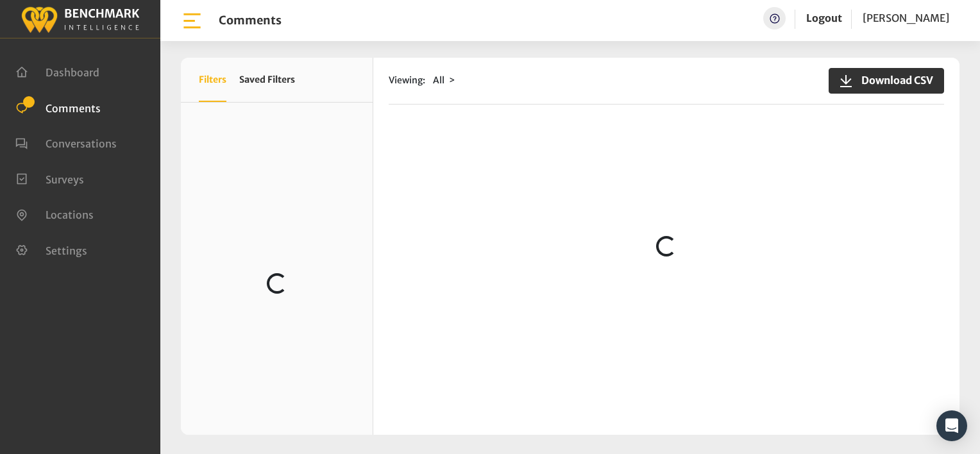  Describe the element at coordinates (438, 80) in the screenshot. I see `span: All` at that location.